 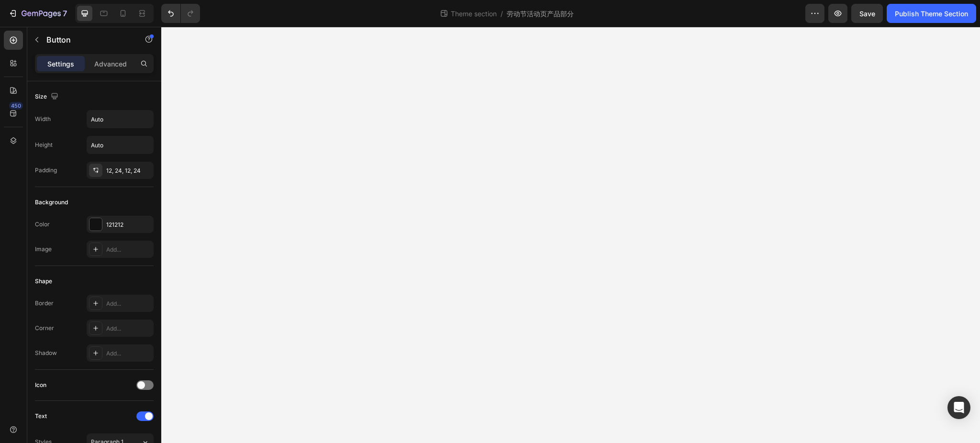 I want to click on div: Shadow, so click(x=46, y=353).